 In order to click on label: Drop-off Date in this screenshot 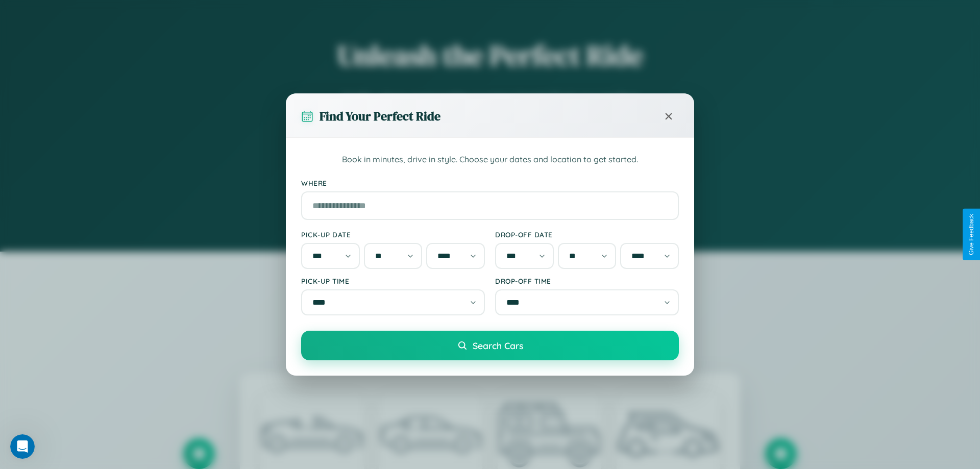, I will do `click(587, 234)`.